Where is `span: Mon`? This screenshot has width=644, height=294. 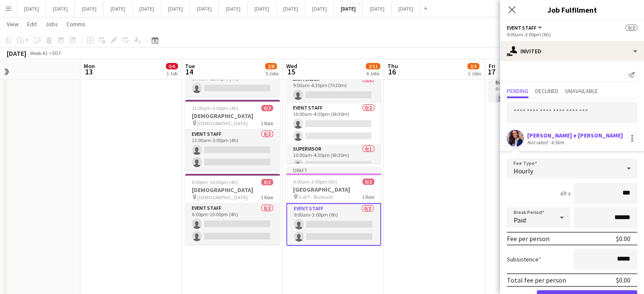 span: Mon is located at coordinates (89, 66).